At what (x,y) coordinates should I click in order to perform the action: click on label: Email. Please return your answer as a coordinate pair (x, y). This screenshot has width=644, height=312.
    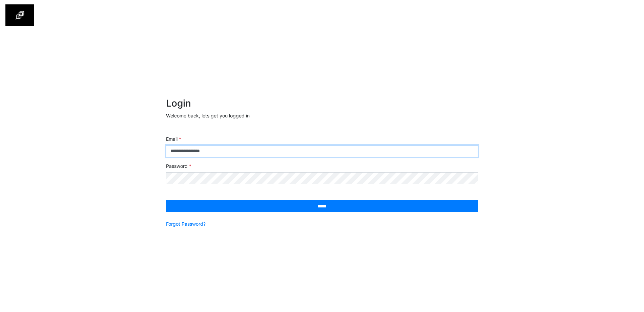
    Looking at the image, I should click on (173, 139).